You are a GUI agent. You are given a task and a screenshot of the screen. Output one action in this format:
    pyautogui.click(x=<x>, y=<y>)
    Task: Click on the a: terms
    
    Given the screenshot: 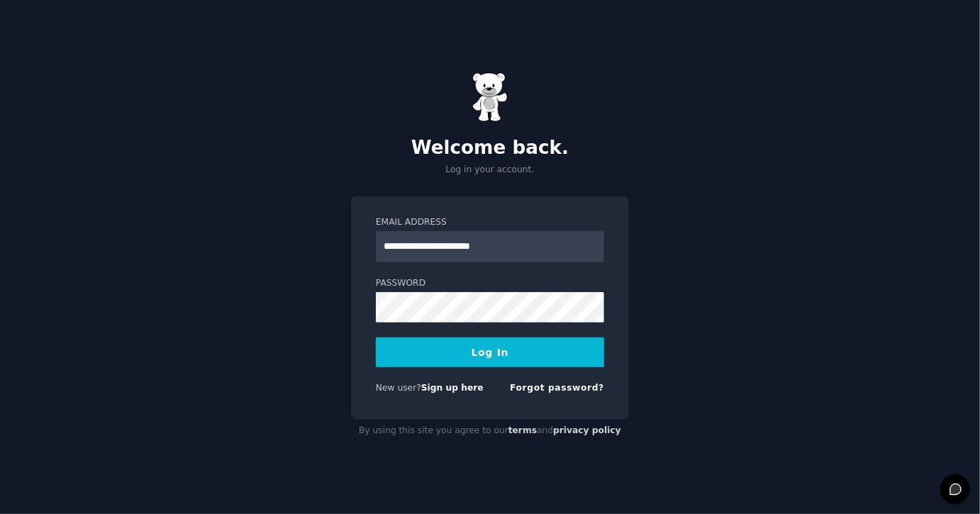 What is the action you would take?
    pyautogui.click(x=523, y=430)
    